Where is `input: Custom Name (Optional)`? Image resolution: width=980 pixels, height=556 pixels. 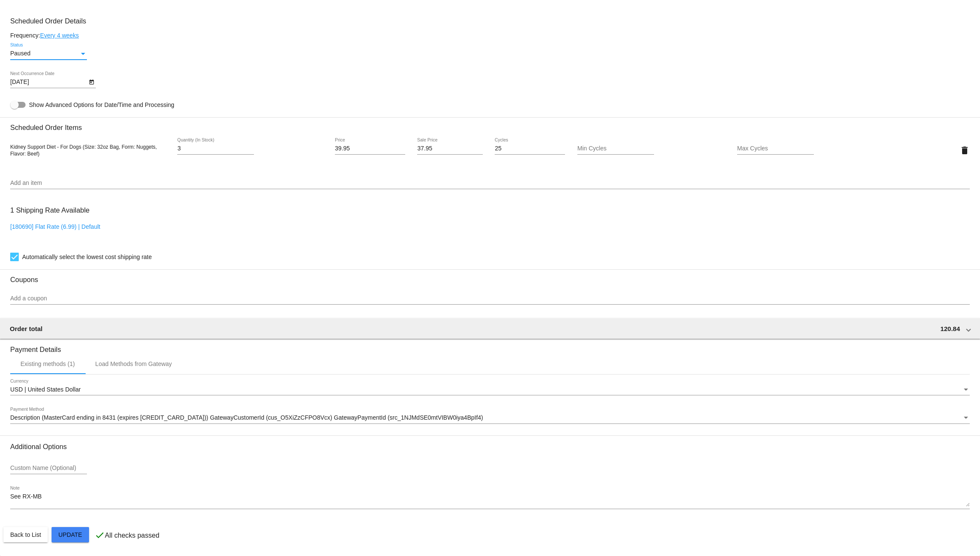 input: Custom Name (Optional) is located at coordinates (49, 469).